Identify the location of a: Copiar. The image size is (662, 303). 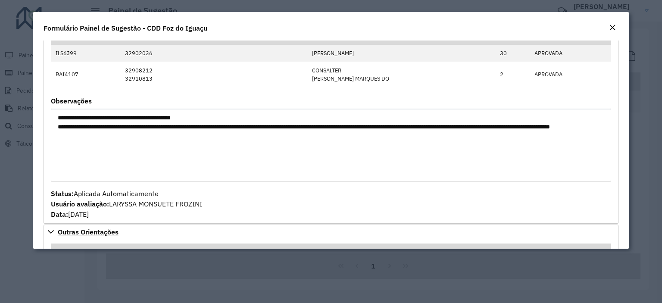
(201, 253).